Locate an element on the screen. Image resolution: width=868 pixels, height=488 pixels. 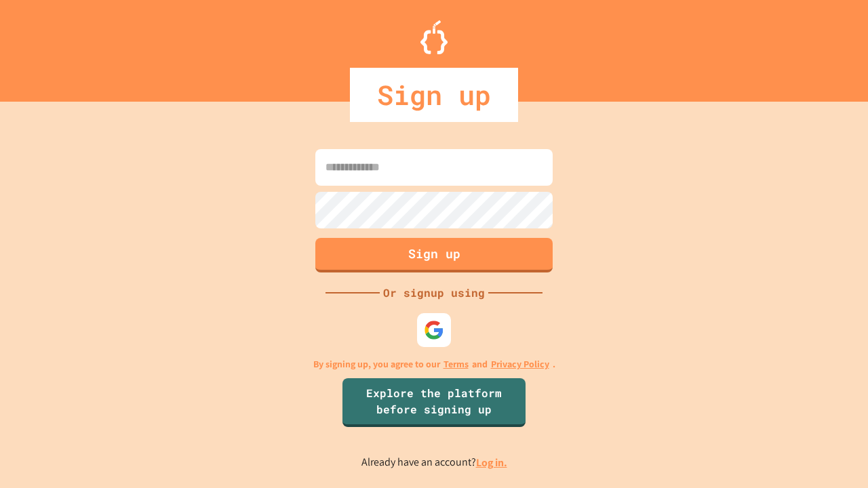
img: Logo.svg is located at coordinates (434, 37).